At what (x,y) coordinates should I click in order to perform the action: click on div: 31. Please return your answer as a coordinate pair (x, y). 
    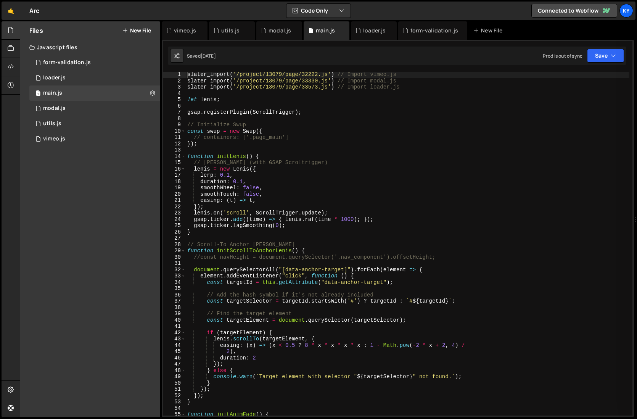
    Looking at the image, I should click on (174, 263).